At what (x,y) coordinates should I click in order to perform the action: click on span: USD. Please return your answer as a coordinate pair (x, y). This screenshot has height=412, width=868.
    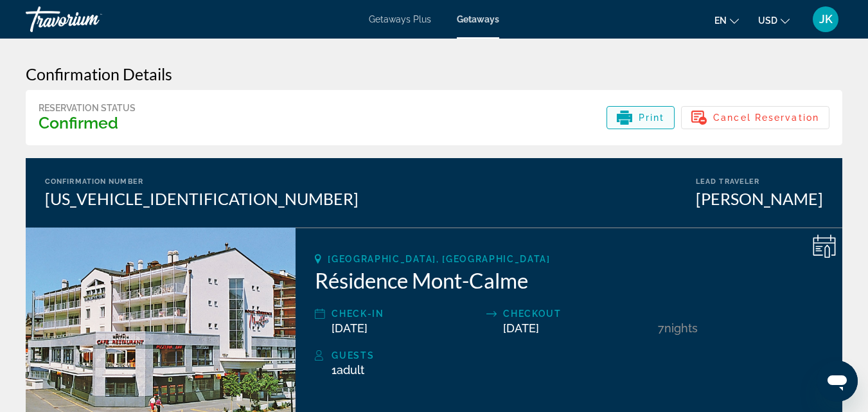
    Looking at the image, I should click on (768, 20).